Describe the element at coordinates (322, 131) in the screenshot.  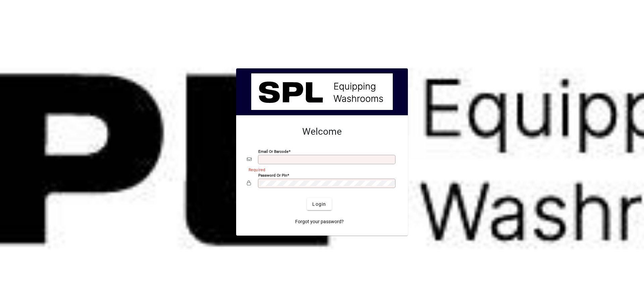
I see `h2: Welcome` at that location.